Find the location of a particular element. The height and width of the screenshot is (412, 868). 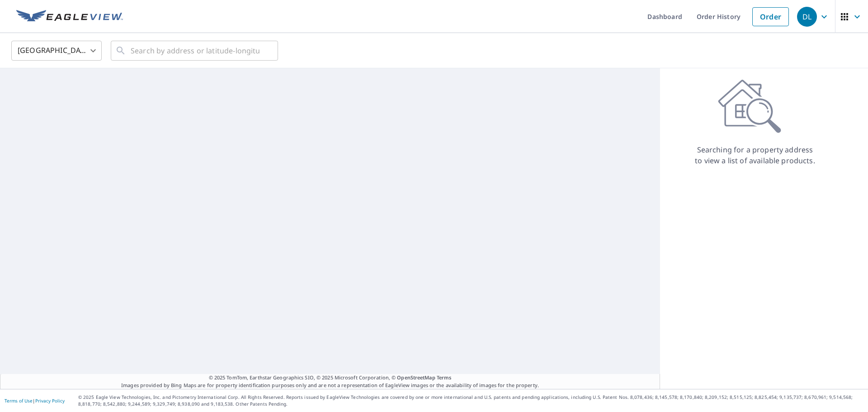

p: © 2025 Eagle View Technologies, Inc. and Pictometry International Corp. All Rights Reserved. Repo... is located at coordinates (471, 400).